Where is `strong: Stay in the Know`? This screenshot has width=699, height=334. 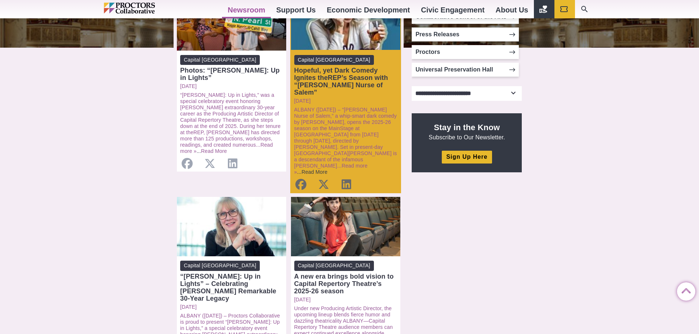 strong: Stay in the Know is located at coordinates (467, 127).